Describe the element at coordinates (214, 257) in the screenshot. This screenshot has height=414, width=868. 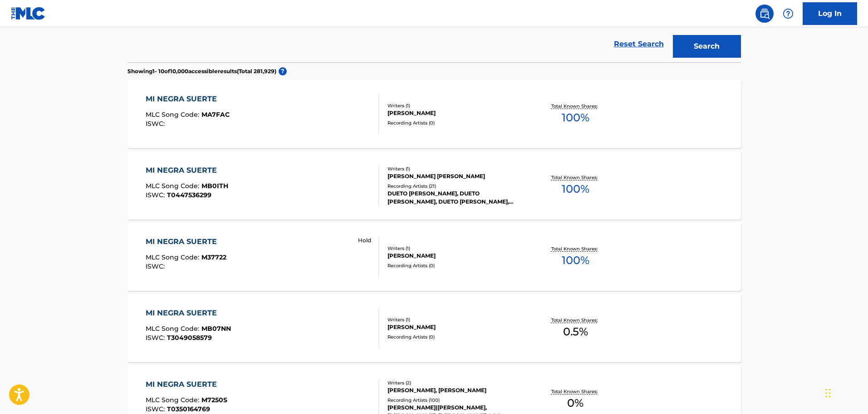
I see `span: M37722` at that location.